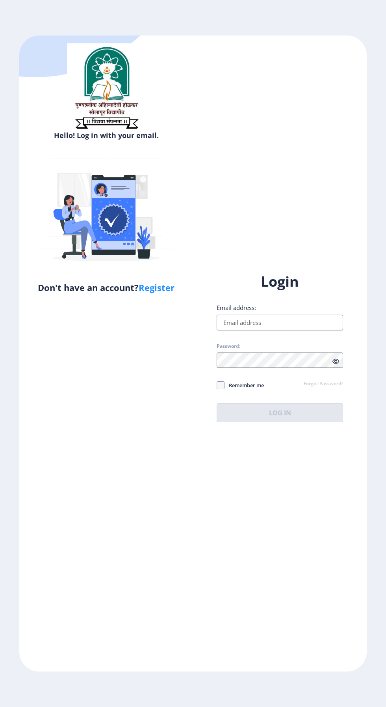 The height and width of the screenshot is (707, 386). Describe the element at coordinates (106, 135) in the screenshot. I see `h6: Hello! Log in with your email.` at that location.